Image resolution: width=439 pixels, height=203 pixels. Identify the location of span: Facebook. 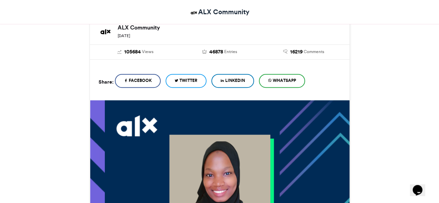
(140, 81).